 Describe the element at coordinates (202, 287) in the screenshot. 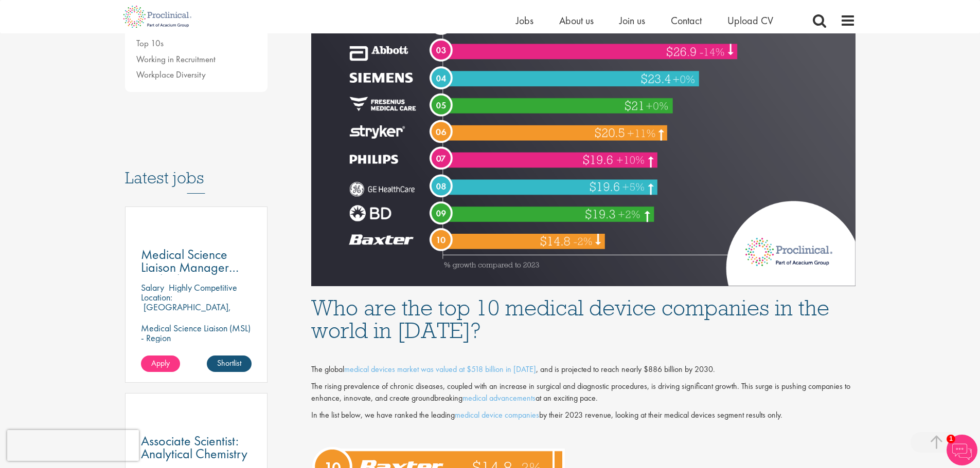

I see `p: Highly Competitive` at that location.